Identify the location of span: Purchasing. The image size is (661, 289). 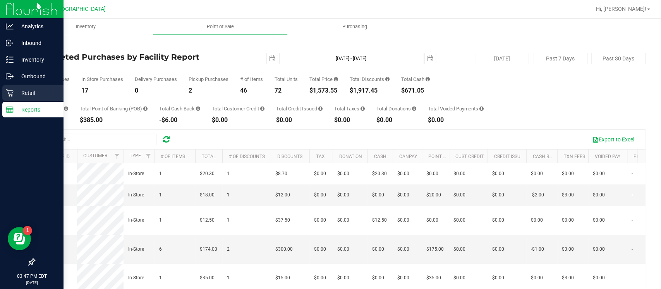
(355, 27).